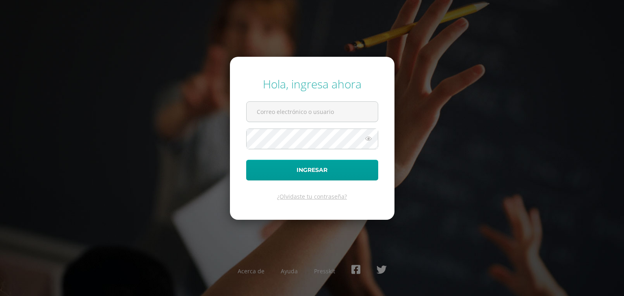  I want to click on a: Ayuda, so click(289, 271).